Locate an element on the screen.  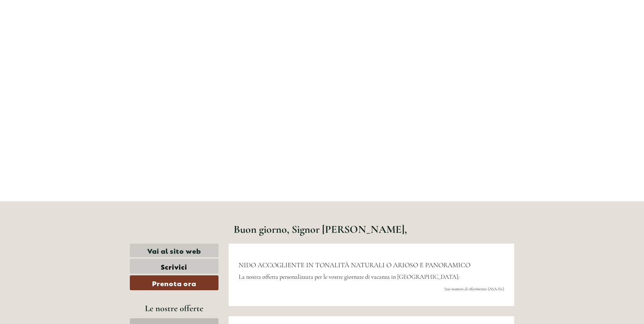
a: Scrivici is located at coordinates (174, 266).